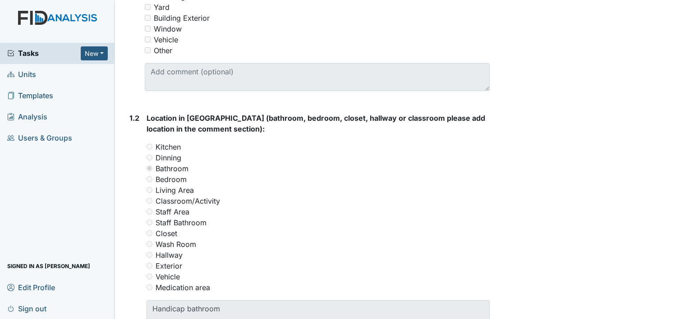  What do you see at coordinates (134, 118) in the screenshot?
I see `label: 1.2` at bounding box center [134, 118].